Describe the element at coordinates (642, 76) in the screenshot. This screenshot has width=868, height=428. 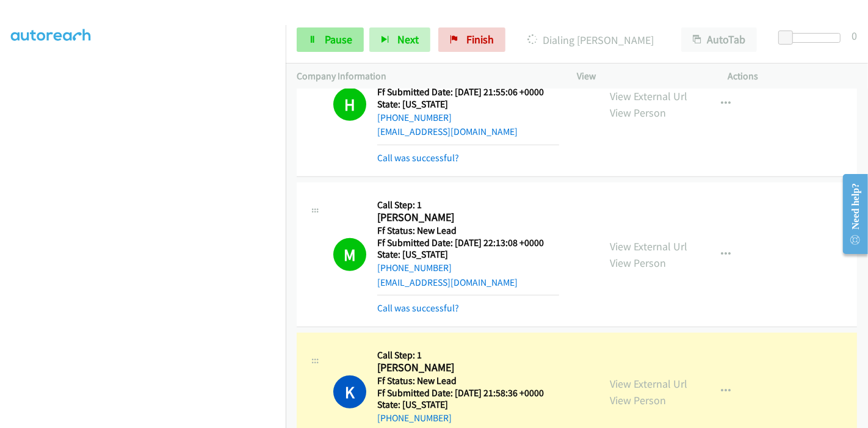
I see `p: View` at that location.